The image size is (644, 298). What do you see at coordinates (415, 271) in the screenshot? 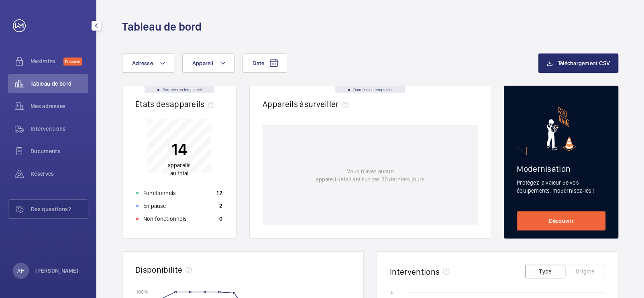
I see `h2: Interventions` at bounding box center [415, 271].